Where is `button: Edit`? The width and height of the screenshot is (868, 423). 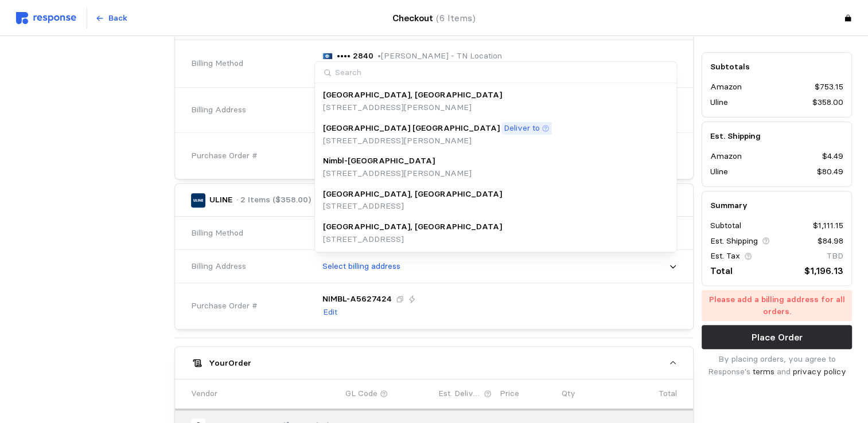
button: Edit is located at coordinates (330, 312).